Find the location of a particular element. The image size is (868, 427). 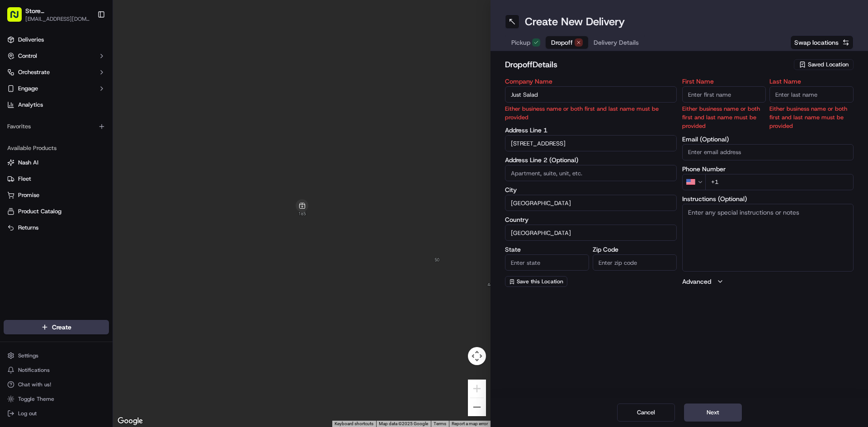

label: Company Name is located at coordinates (591, 81).